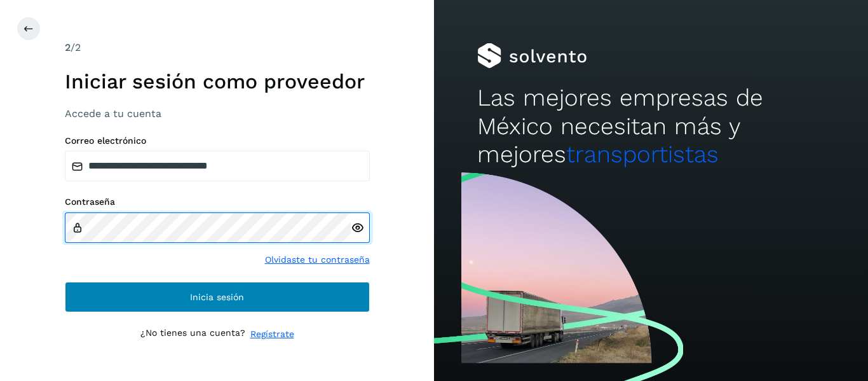  I want to click on span: transportistas, so click(642, 154).